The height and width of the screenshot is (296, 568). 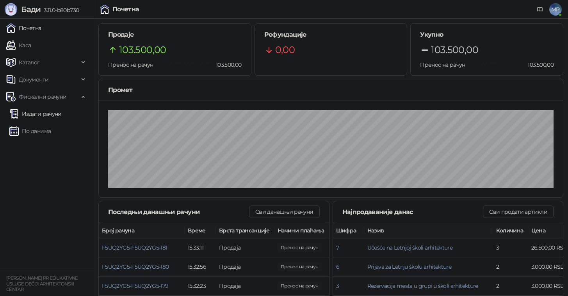 I want to click on span: F5UQ2YG5-F5UQ2YG5-181, so click(x=135, y=248).